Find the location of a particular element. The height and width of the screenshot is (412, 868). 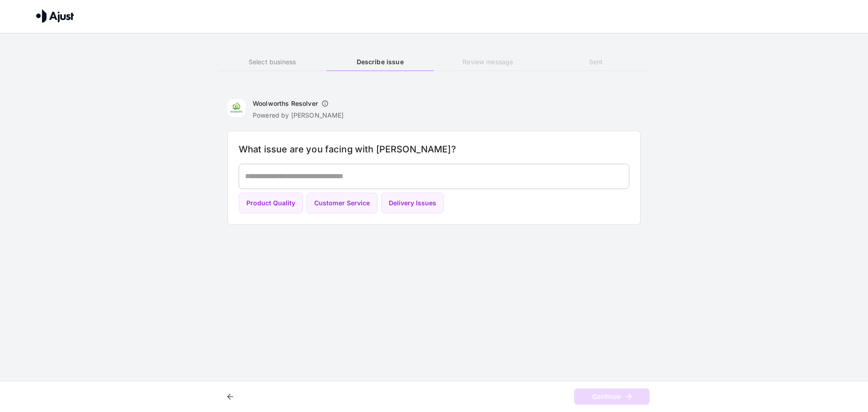

h6: Select business is located at coordinates (272, 62).